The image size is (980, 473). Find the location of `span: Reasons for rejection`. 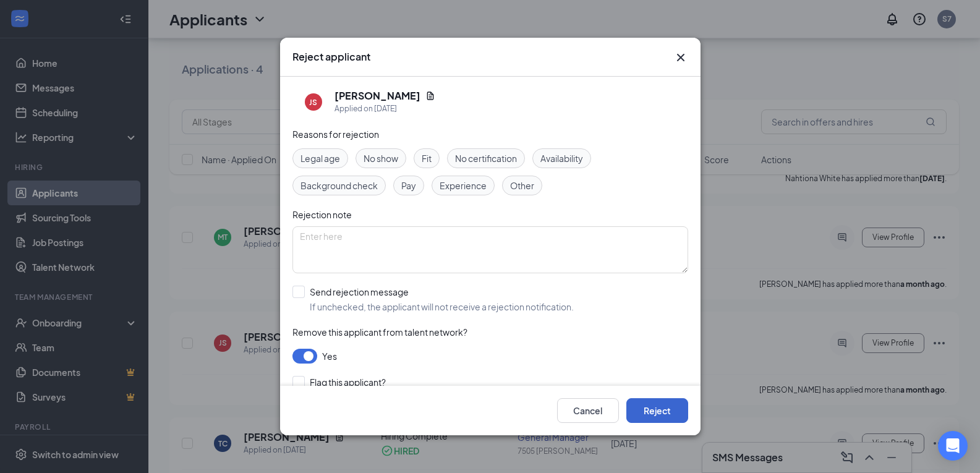

span: Reasons for rejection is located at coordinates (335, 134).